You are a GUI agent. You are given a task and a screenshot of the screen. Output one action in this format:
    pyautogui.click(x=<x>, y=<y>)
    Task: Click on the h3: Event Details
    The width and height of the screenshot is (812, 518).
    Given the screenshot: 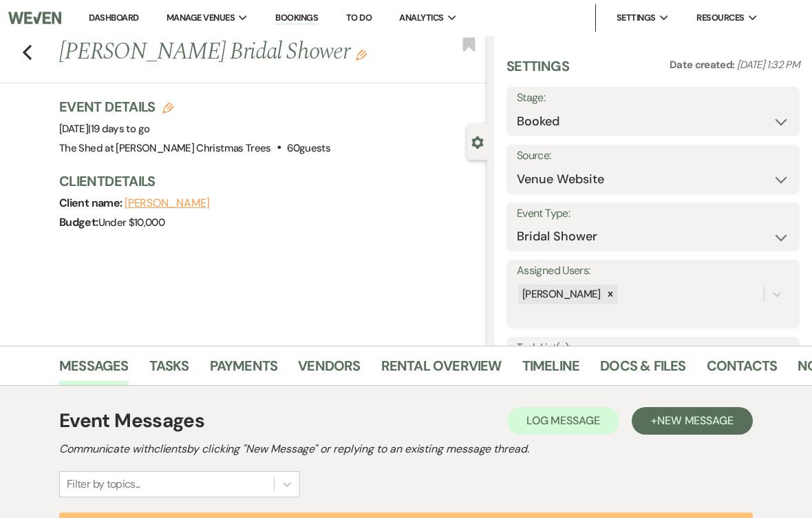 What is the action you would take?
    pyautogui.click(x=194, y=106)
    